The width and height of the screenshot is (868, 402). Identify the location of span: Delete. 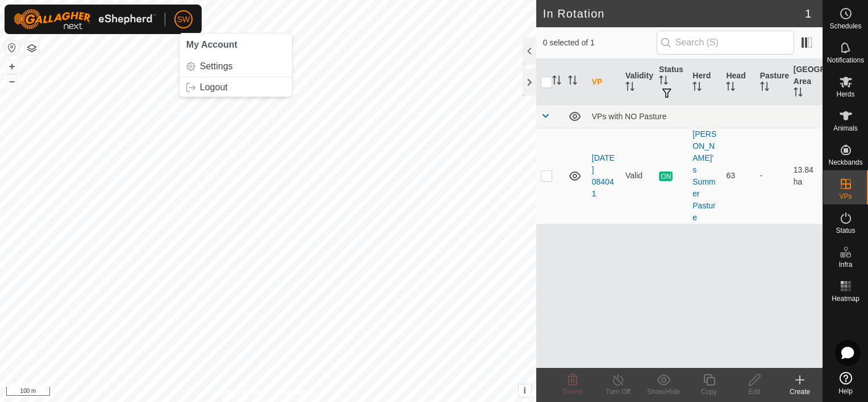
(572, 392).